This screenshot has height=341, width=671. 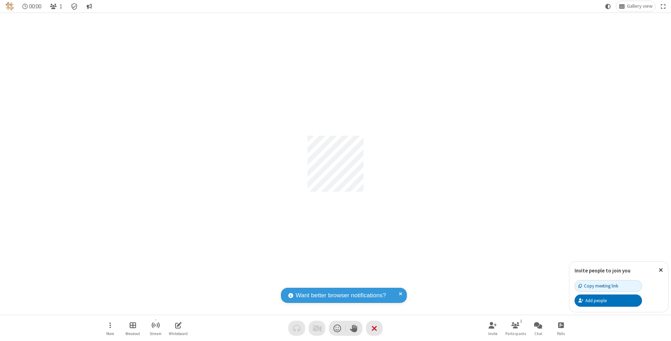 What do you see at coordinates (561, 333) in the screenshot?
I see `span: Polls` at bounding box center [561, 333].